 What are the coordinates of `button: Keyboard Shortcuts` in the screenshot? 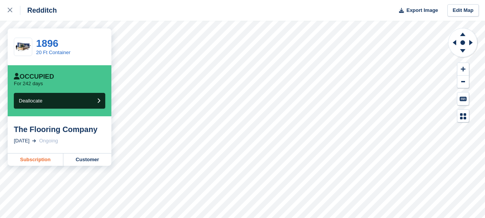 It's located at (463, 99).